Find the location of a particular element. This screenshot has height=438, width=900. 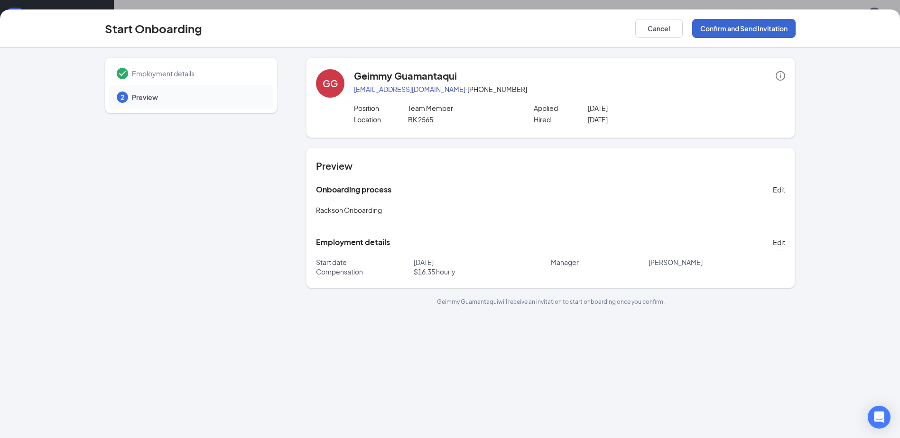

span: Rackson Onboarding is located at coordinates (349, 210).